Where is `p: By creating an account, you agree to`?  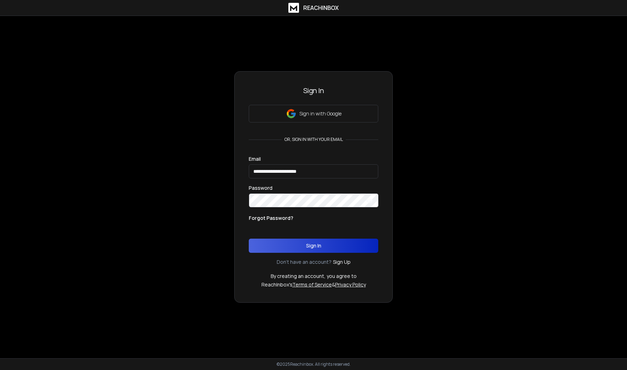
p: By creating an account, you agree to is located at coordinates (313, 276).